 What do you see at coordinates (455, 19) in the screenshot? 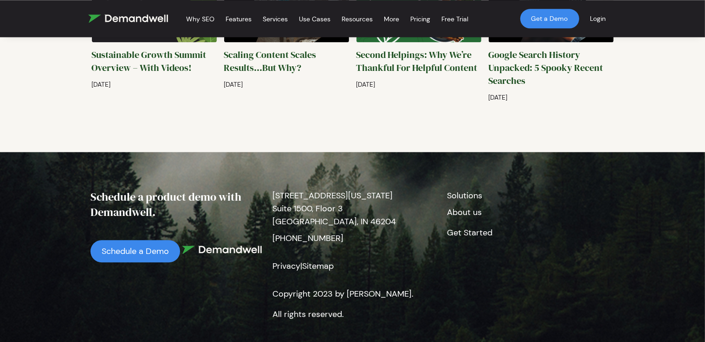
I see `a: Free Trial` at bounding box center [455, 19].